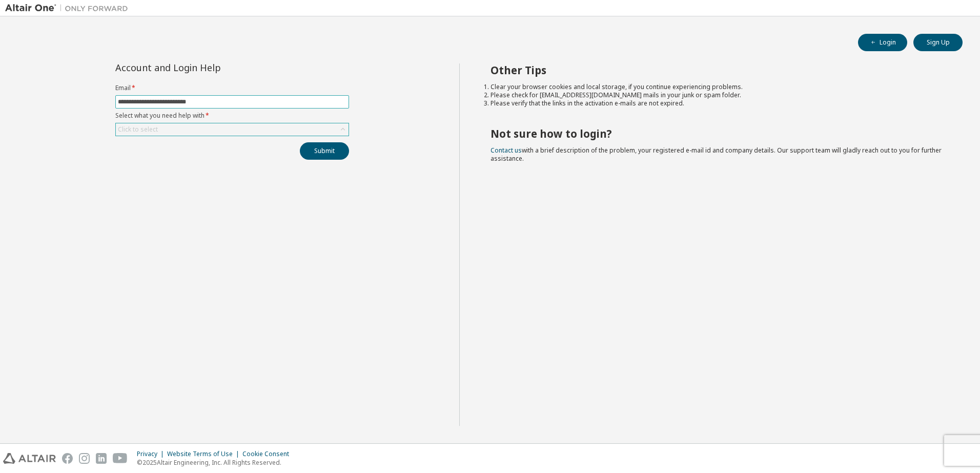  I want to click on img: altair_logo.svg, so click(29, 459).